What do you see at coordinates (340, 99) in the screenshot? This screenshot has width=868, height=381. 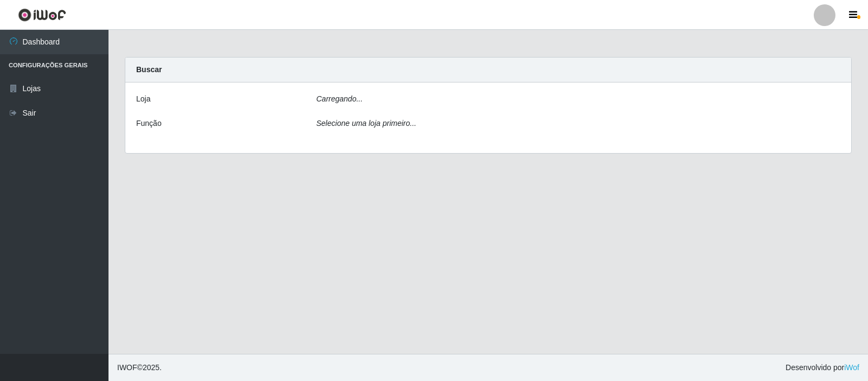 I see `i: Carregando...` at bounding box center [340, 99].